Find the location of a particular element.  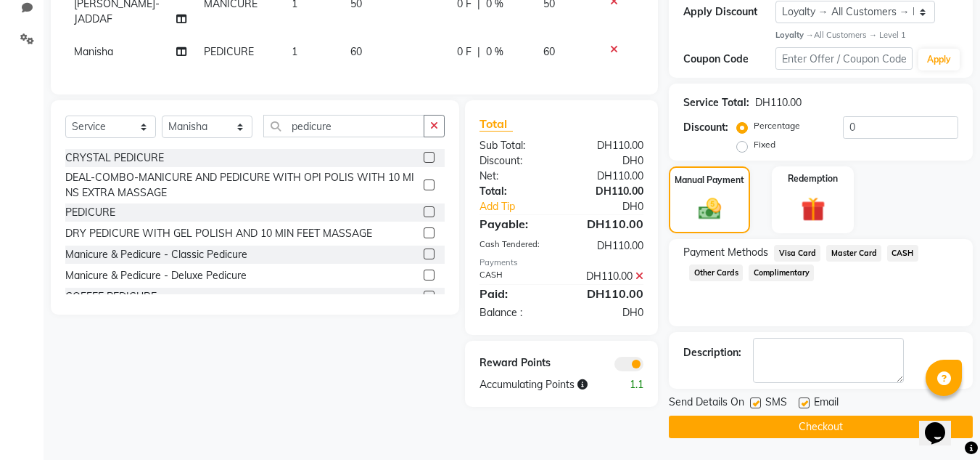

a: Add Tip is located at coordinates (522, 206).